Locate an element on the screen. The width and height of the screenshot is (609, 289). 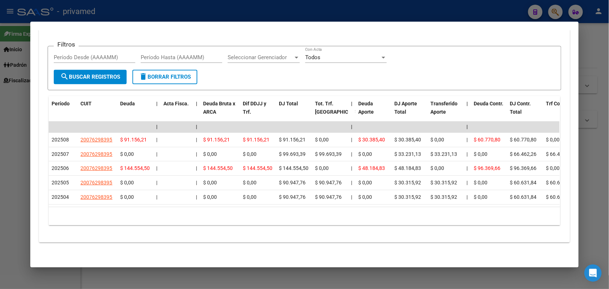
datatable-header-cell: Deuda Aporte is located at coordinates (374, 112).